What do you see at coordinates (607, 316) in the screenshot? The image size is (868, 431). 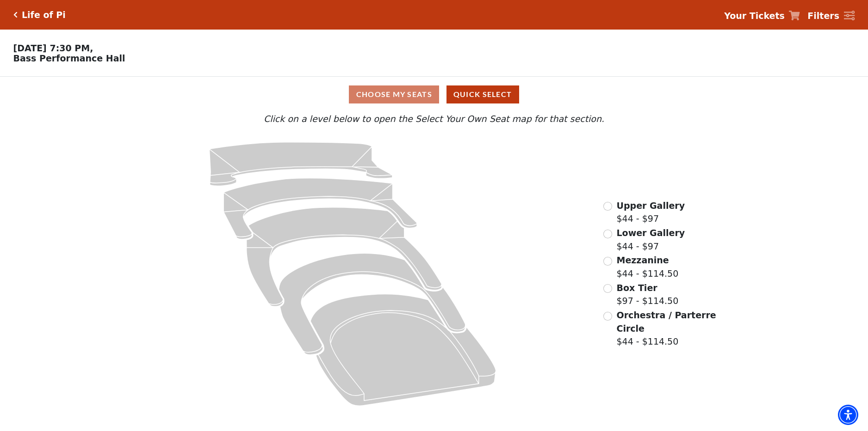 I see `input: Orchestra / Parterre Circle$44 - $114.50` at bounding box center [607, 316].